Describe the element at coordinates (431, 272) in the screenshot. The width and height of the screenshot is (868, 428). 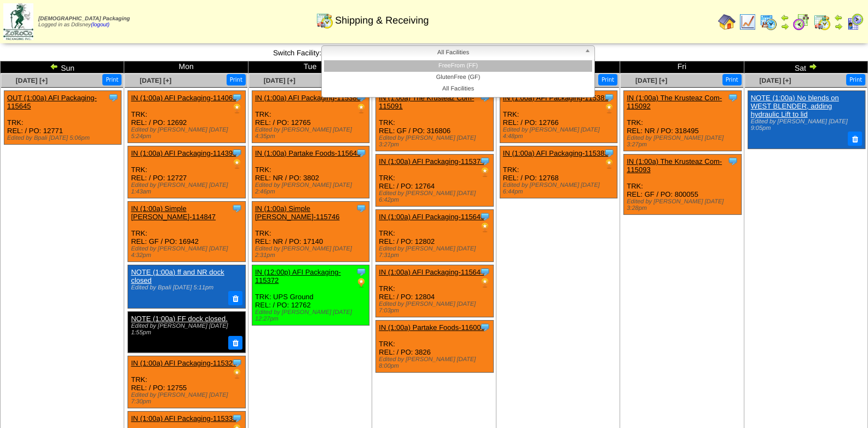
I see `a: IN (1:00a) AFI Packaging-115644` at that location.